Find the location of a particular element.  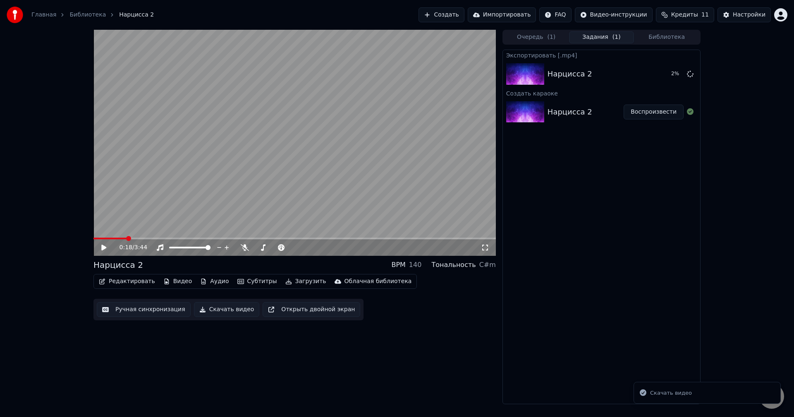

a: Главная is located at coordinates (44, 15).